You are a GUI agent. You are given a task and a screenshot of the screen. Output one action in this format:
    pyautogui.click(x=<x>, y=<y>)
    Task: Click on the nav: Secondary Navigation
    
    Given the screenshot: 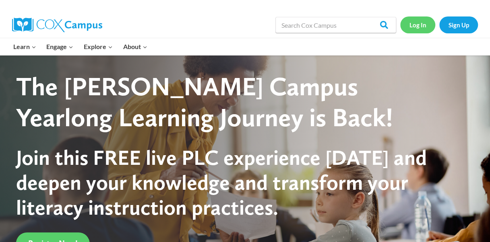 What is the action you would take?
    pyautogui.click(x=439, y=25)
    